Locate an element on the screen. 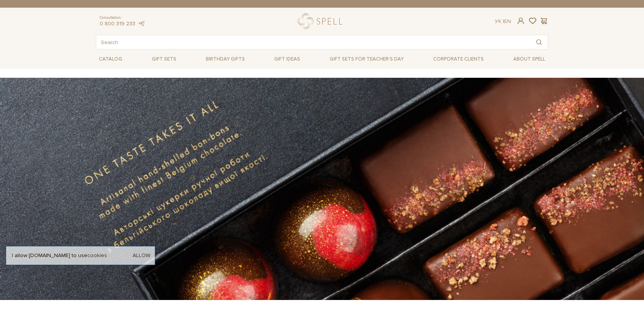 The height and width of the screenshot is (318, 644). a: Gift sets is located at coordinates (164, 59).